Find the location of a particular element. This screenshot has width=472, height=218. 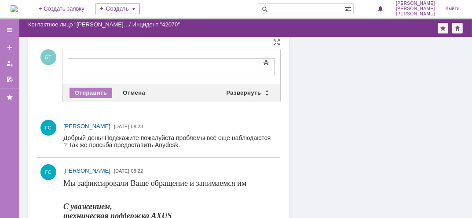

div: Добавить в избранное is located at coordinates (443, 28).